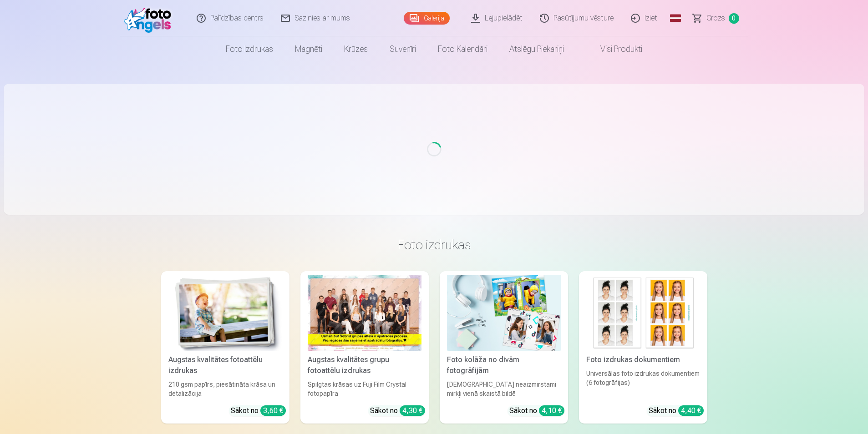  Describe the element at coordinates (364, 389) in the screenshot. I see `div: Spilgtas krāsas uz Fuji Film Crystal fotopapīra` at that location.